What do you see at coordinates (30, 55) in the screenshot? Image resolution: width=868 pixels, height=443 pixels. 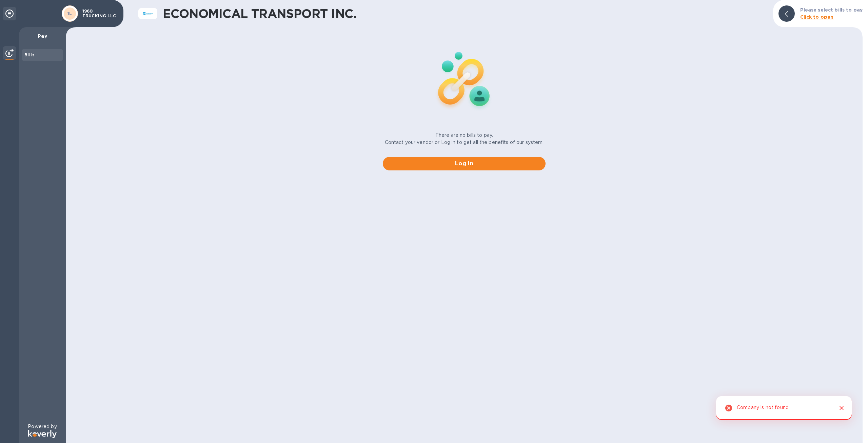 I see `b: Bills` at bounding box center [30, 55].